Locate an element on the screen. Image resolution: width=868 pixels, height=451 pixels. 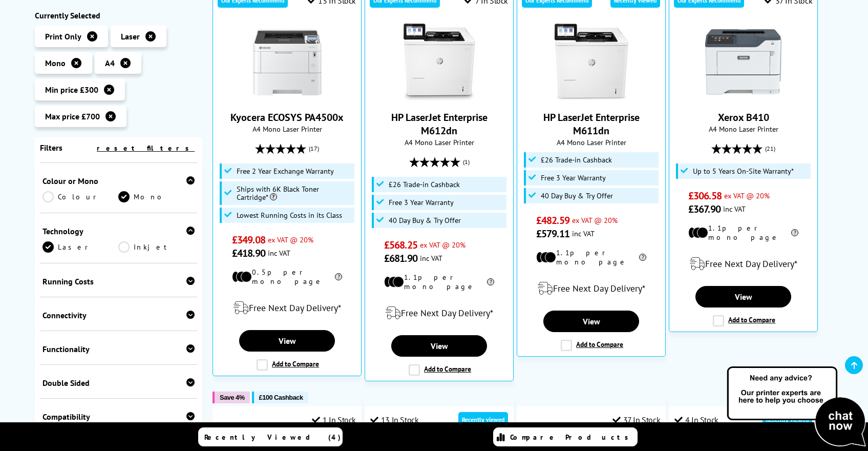
span: Free 2 Year Exchange Warranty is located at coordinates (285, 171).